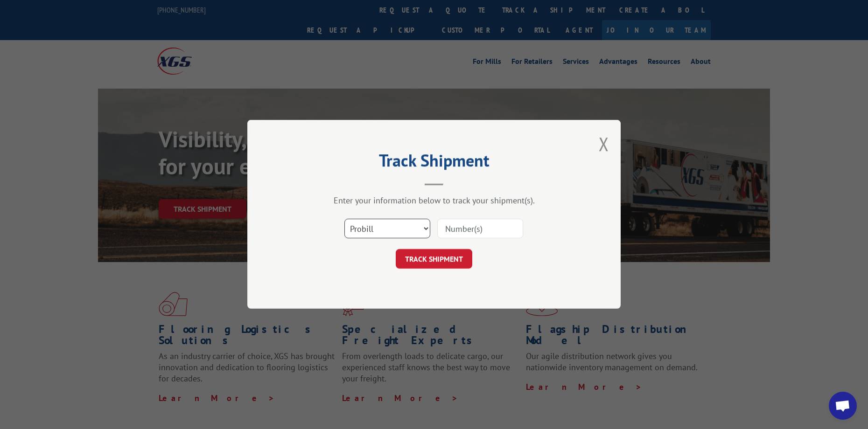 The image size is (868, 429). What do you see at coordinates (434, 162) in the screenshot?
I see `h2: Track Shipment` at bounding box center [434, 162].